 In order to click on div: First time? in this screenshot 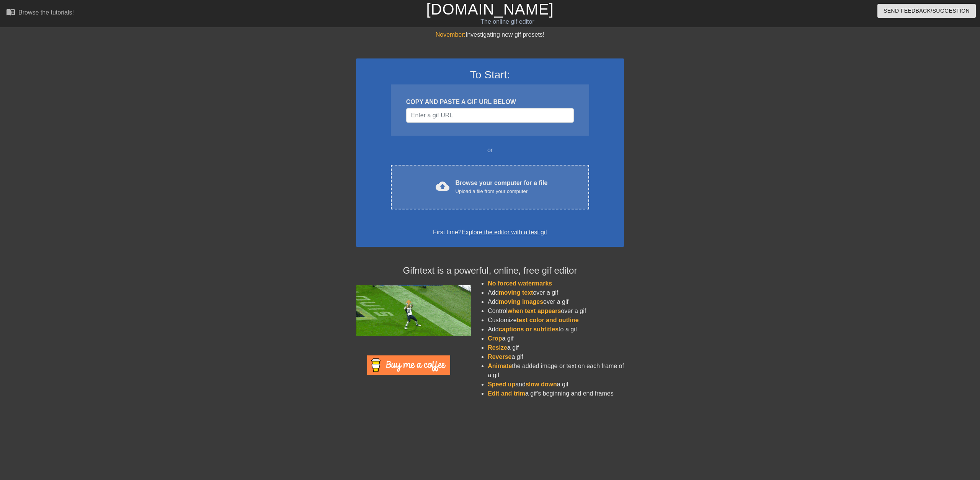, I will do `click(490, 232)`.